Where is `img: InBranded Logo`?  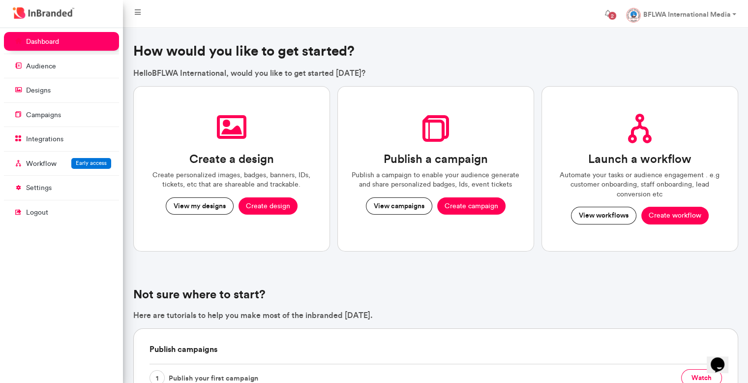 img: InBranded Logo is located at coordinates (43, 13).